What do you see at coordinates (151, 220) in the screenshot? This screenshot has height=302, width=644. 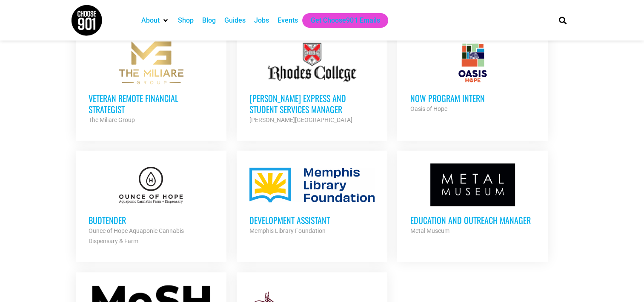 I see `h3: Budtender` at bounding box center [151, 220].